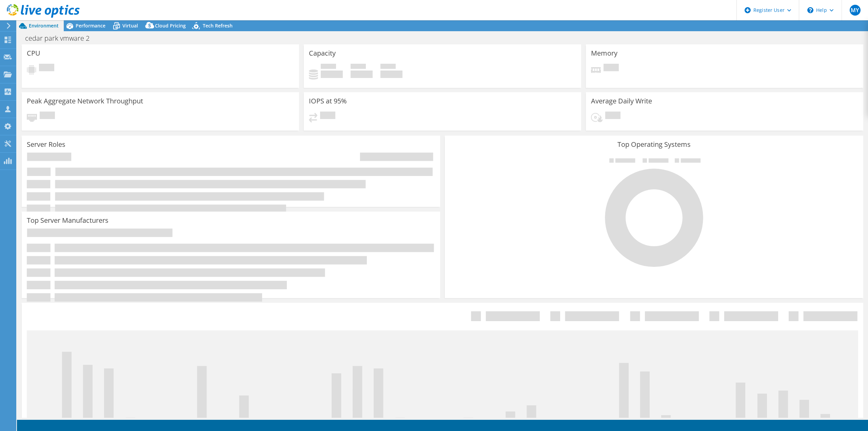 Image resolution: width=868 pixels, height=431 pixels. Describe the element at coordinates (218, 26) in the screenshot. I see `span: Tech Refresh` at that location.